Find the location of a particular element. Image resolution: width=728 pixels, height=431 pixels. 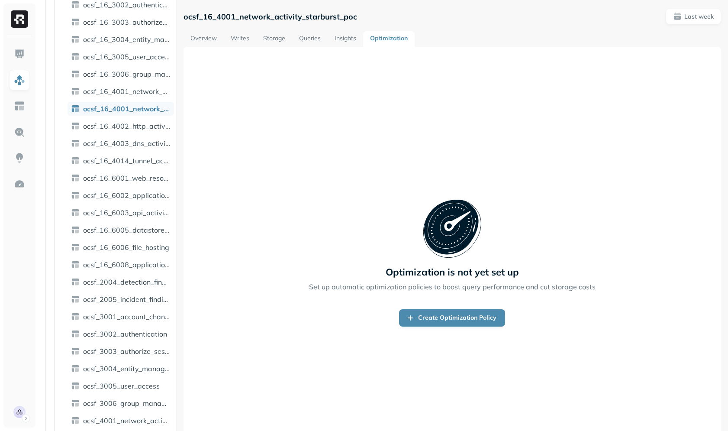

span: ocsf_16_3002_authentication is located at coordinates (127, 5).